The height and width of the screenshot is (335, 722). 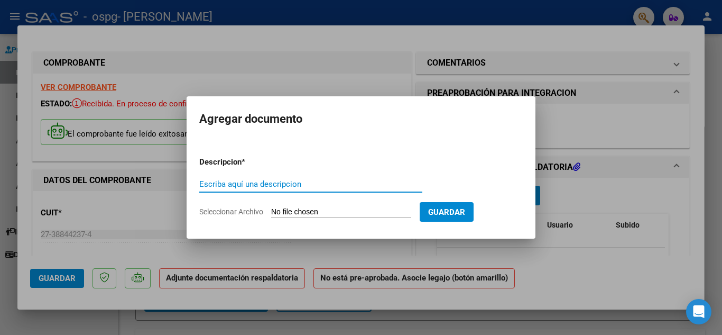 I want to click on div: Open Intercom Messenger, so click(x=699, y=311).